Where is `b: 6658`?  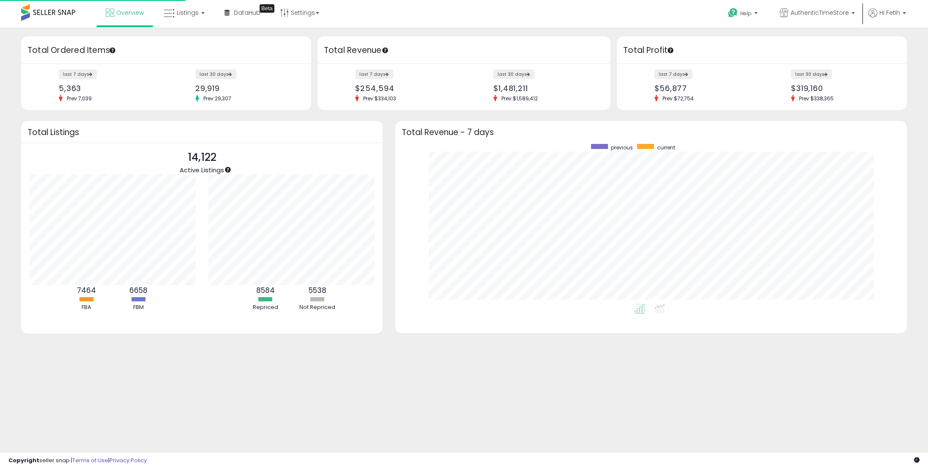 b: 6658 is located at coordinates (138, 290).